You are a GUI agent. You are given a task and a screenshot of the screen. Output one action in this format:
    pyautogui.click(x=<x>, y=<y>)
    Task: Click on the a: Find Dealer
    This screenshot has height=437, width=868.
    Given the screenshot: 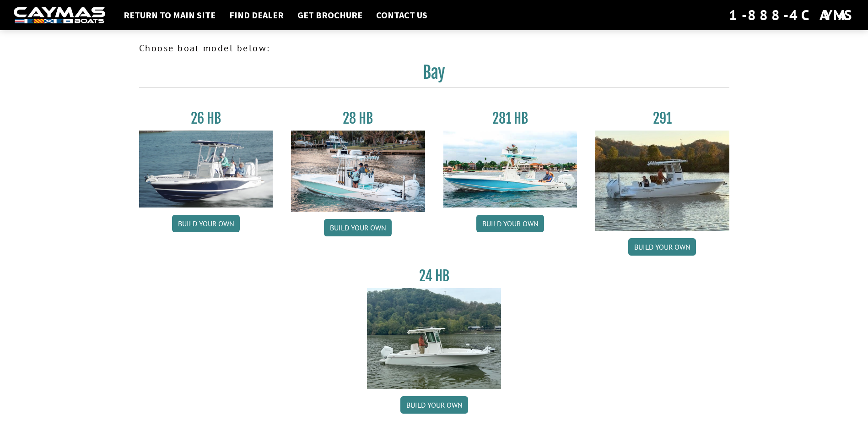 What is the action you would take?
    pyautogui.click(x=256, y=15)
    